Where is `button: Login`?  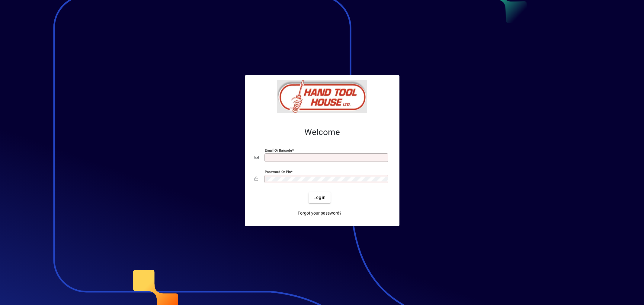 button: Login is located at coordinates (320, 198).